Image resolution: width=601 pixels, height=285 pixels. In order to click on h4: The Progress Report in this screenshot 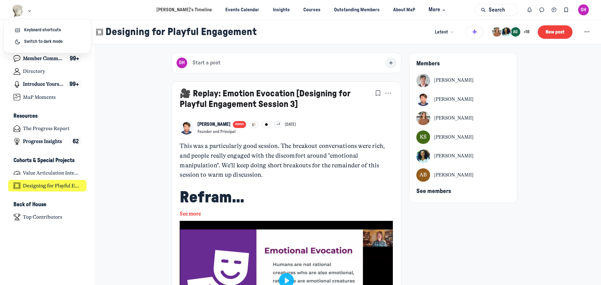, I will do `click(46, 129)`.